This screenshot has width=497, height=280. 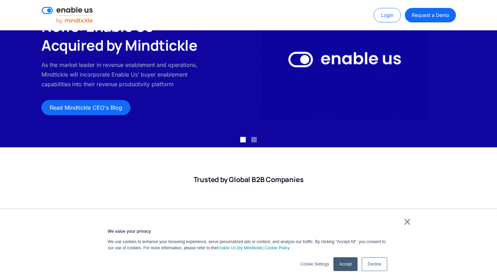 What do you see at coordinates (253, 248) in the screenshot?
I see `a: Enable Us (by Mindtickle) Cookie Policy` at bounding box center [253, 248].